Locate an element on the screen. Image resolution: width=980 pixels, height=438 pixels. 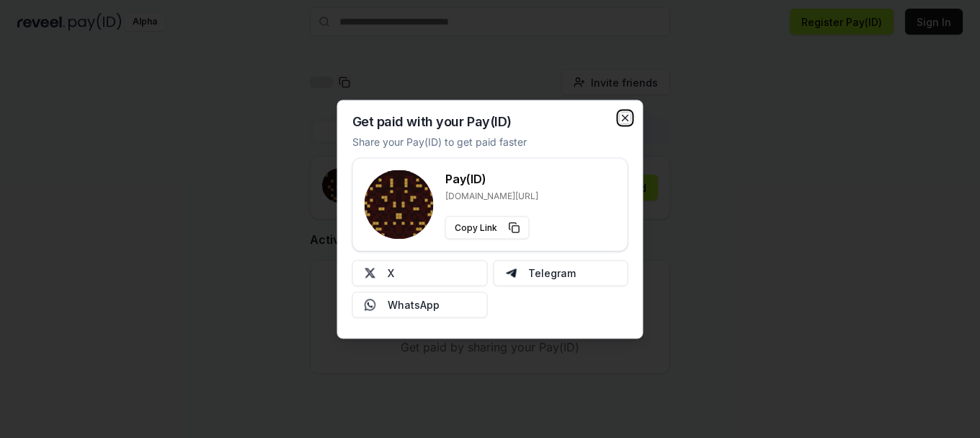
button: Telegram is located at coordinates (561, 272).